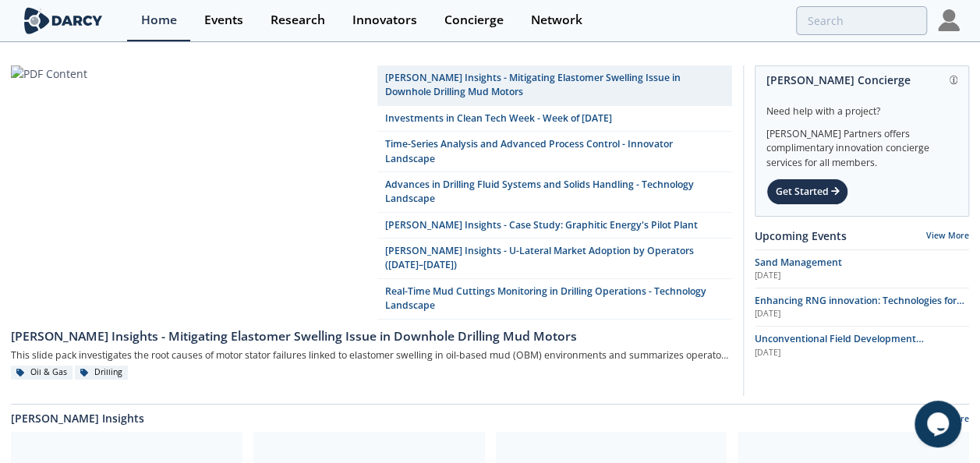 The image size is (980, 463). I want to click on span: Enhancing RNG innovation: Technologies for Sustainable Energy, so click(859, 307).